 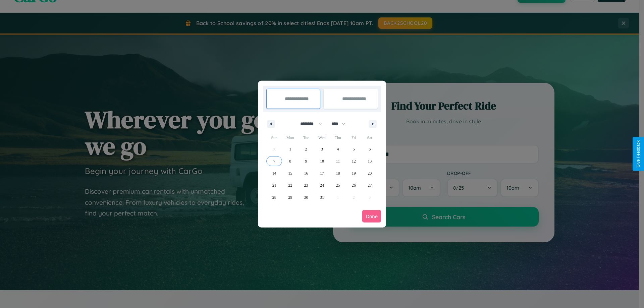 I want to click on button: 8, so click(x=289, y=161).